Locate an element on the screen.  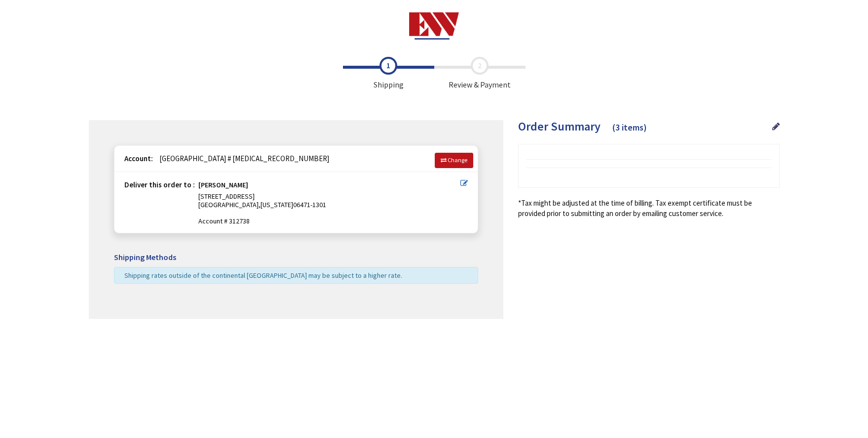
h5: Shipping Methods is located at coordinates (296, 257).